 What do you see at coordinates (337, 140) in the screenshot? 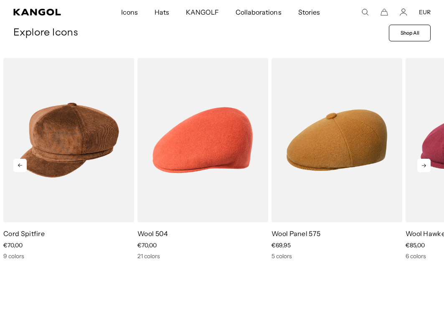
I see `img: color-rustic-caramel` at bounding box center [337, 140].